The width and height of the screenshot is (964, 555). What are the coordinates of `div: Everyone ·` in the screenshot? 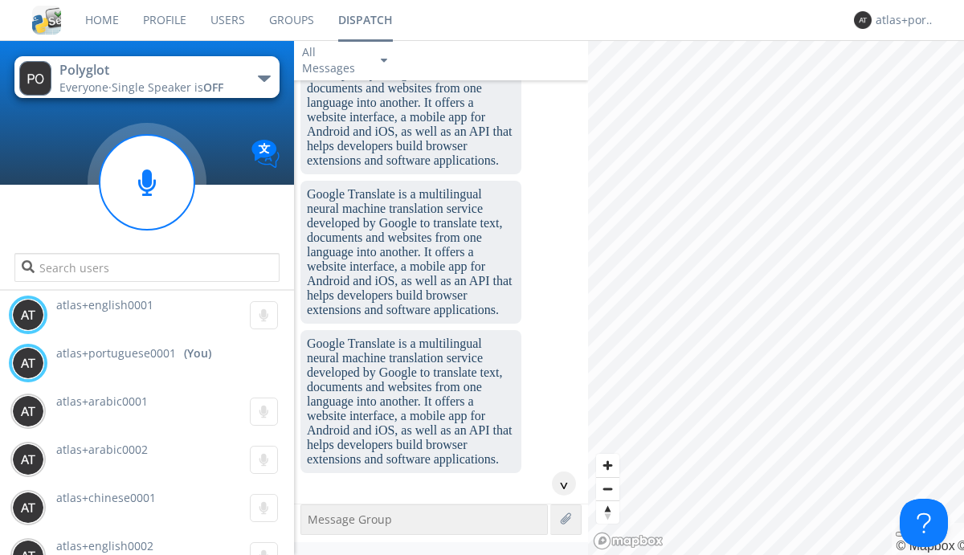 It's located at (149, 88).